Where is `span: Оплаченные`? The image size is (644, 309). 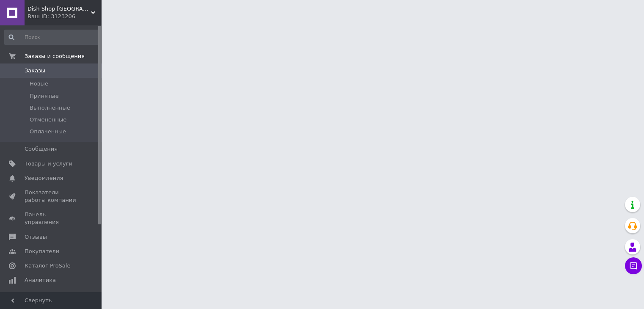 span: Оплаченные is located at coordinates (48, 131).